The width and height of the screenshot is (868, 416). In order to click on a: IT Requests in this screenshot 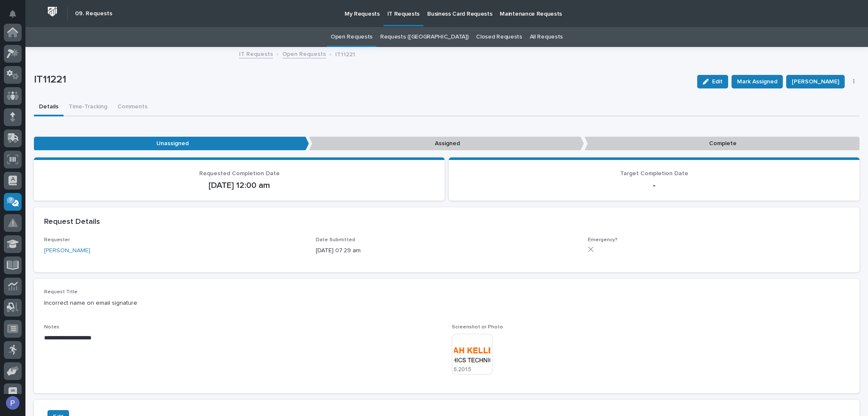, I will do `click(256, 53)`.